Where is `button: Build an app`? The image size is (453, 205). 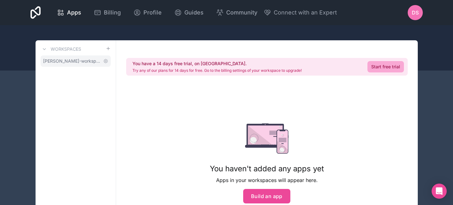
button: Build an app is located at coordinates (267, 196).